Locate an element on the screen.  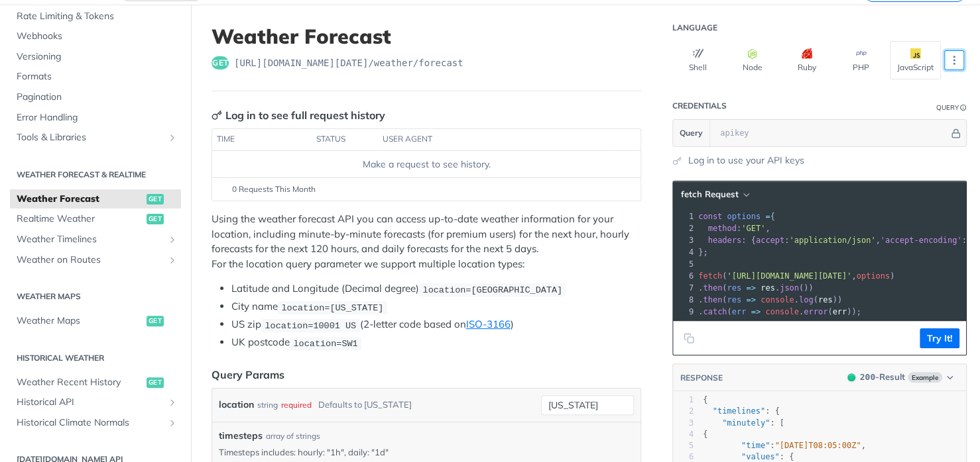
span: Weather Timelines is located at coordinates (90, 240).